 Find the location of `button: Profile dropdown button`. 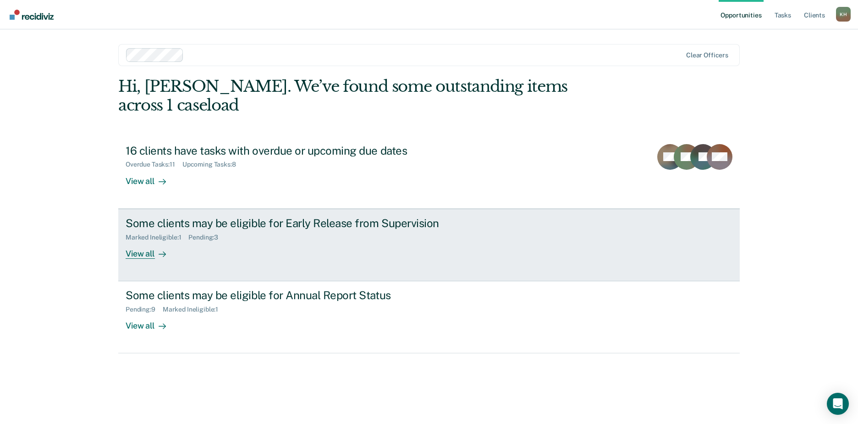

button: Profile dropdown button is located at coordinates (844, 14).